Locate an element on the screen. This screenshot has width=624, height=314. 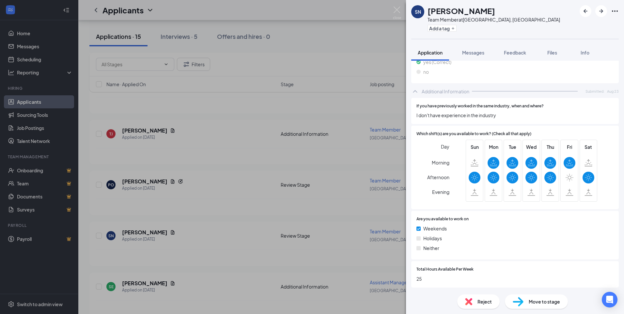
span: Aug 23 is located at coordinates (612, 91).